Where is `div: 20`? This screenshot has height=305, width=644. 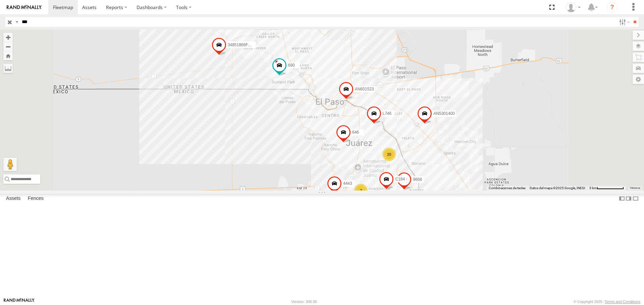
div: 20 is located at coordinates (389, 155).